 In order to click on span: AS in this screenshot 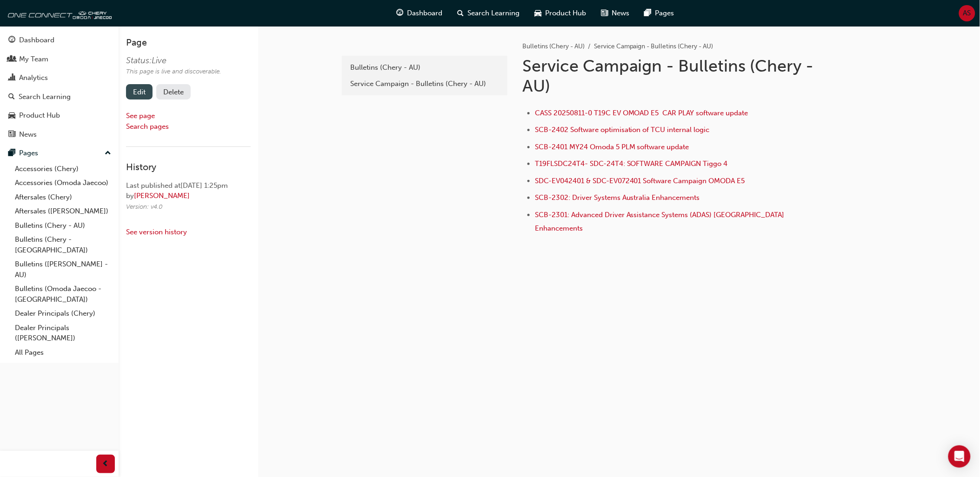, I will do `click(967, 13)`.